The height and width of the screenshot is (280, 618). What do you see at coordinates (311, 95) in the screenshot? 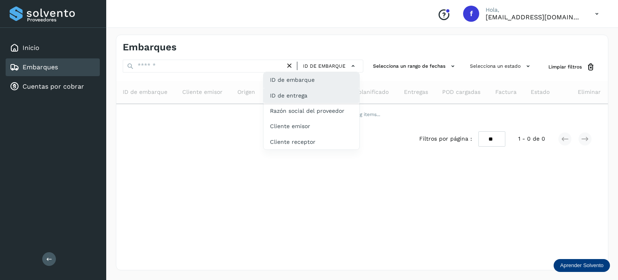
I see `div: ID de entrega` at bounding box center [311, 95].